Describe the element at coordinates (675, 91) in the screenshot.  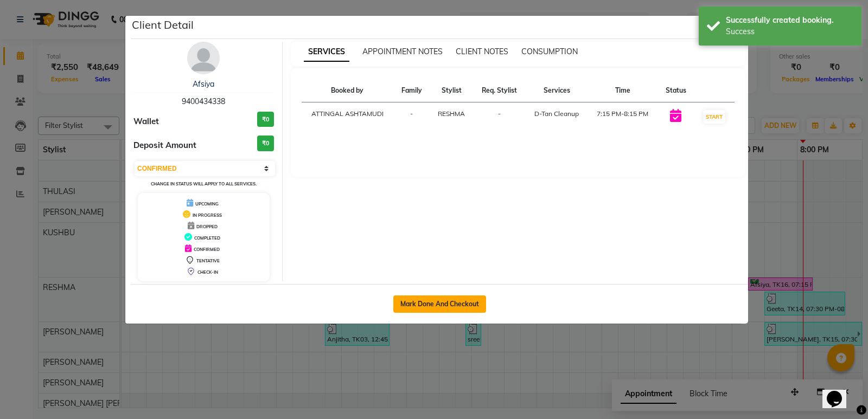
I see `th: Status` at that location.